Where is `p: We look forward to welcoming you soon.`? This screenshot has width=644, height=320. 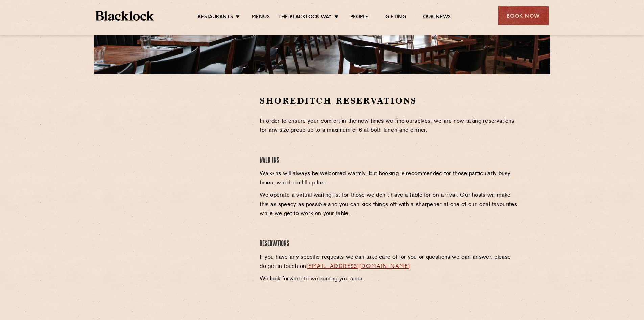
p: We look forward to welcoming you soon. is located at coordinates (389, 279).